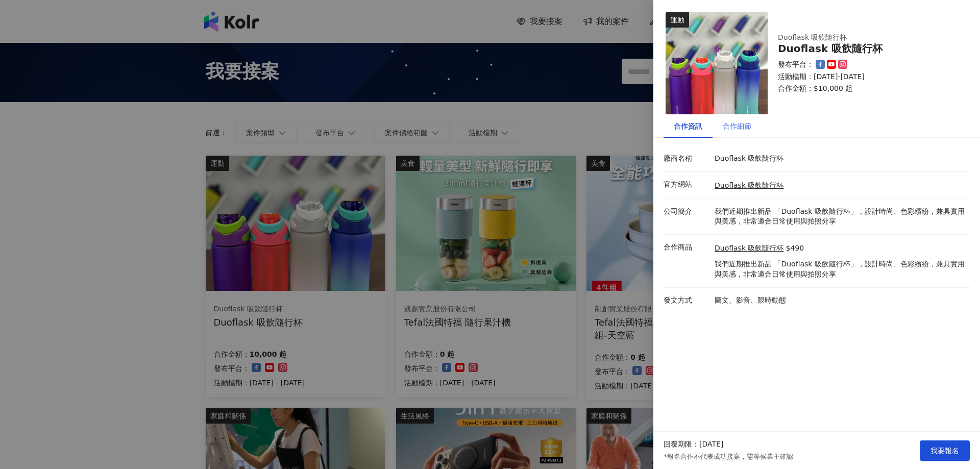 Image resolution: width=980 pixels, height=469 pixels. I want to click on p: 廠商名稱, so click(687, 159).